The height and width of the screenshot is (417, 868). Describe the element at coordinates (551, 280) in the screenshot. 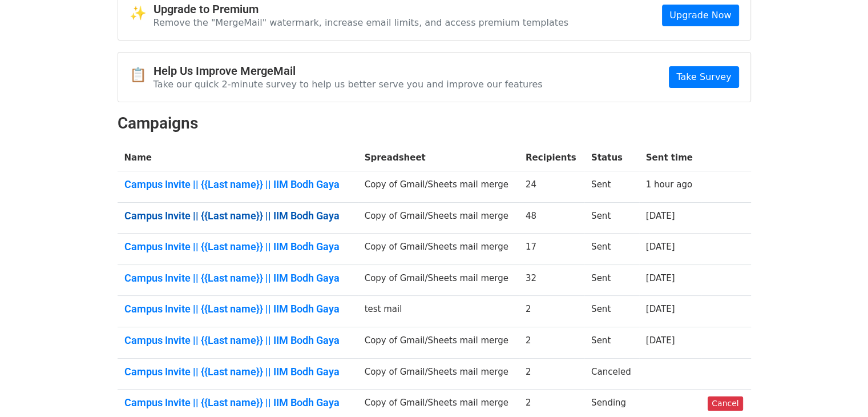

I see `td: 32` at that location.